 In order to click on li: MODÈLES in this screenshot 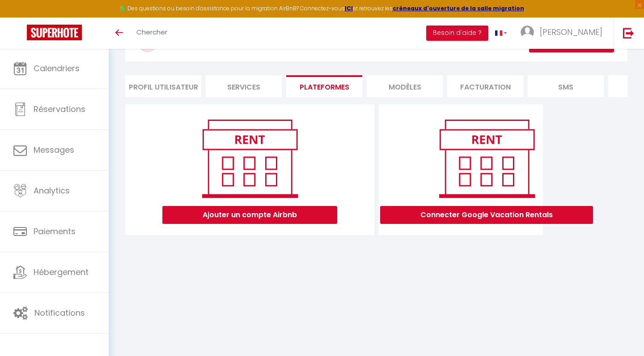, I will do `click(405, 86)`.